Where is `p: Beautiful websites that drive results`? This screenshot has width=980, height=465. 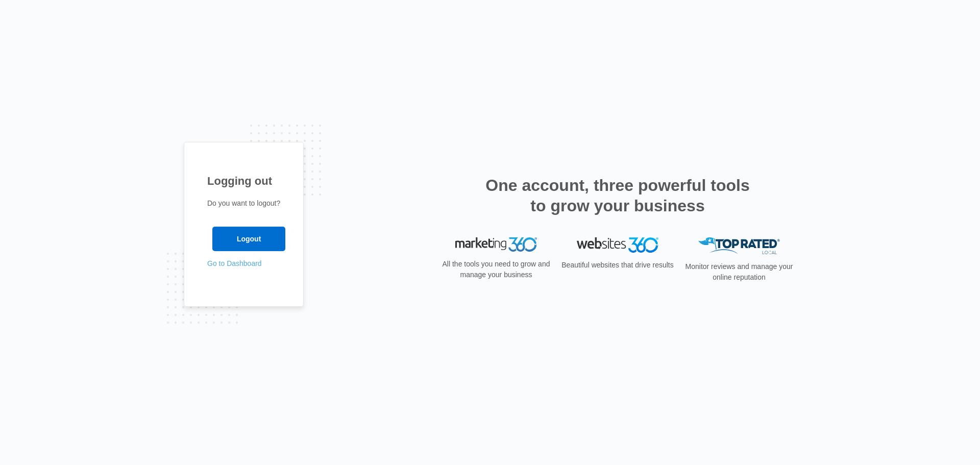 p: Beautiful websites that drive results is located at coordinates (618, 265).